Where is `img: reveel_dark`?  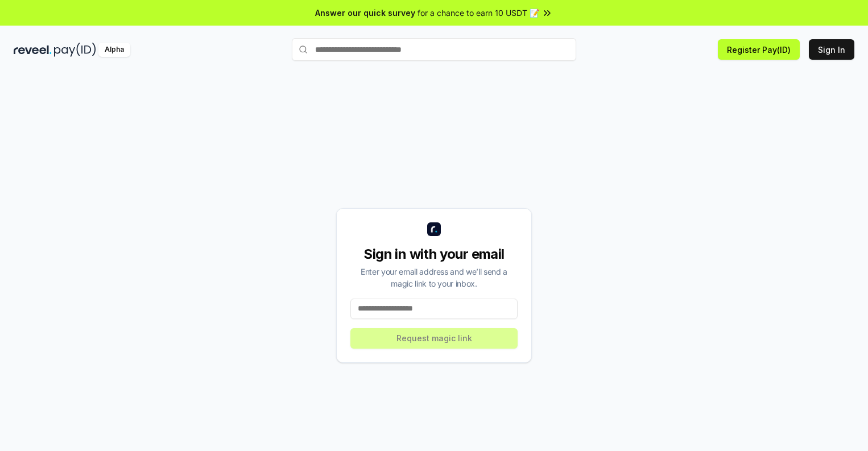
img: reveel_dark is located at coordinates (32, 50).